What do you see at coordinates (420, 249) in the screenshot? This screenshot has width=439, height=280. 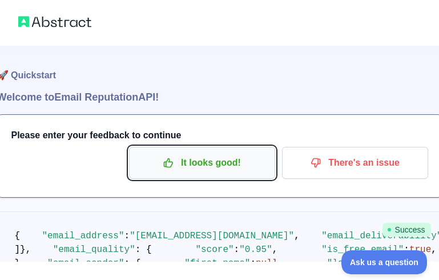 I see `span: true` at bounding box center [420, 249].